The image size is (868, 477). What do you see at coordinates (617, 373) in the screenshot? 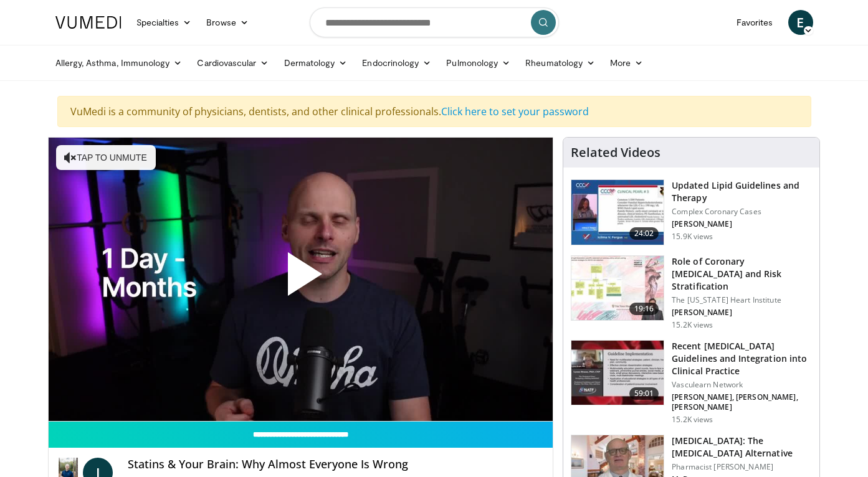
I see `img: 87825f19-cf4c-4b91-bba1-ce218758c6bb.150x105_q85_crop-smart_upscale.jpg` at bounding box center [617, 373].